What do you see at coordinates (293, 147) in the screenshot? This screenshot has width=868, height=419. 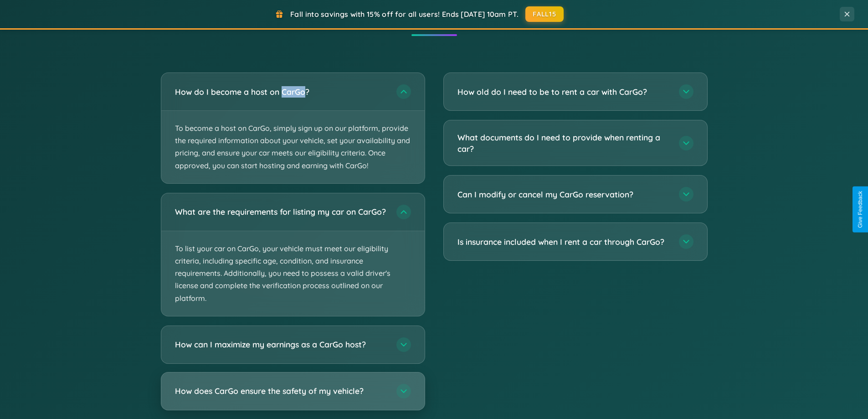 I see `p: To become a host on CarGo, simply sign up on our platform, provide the required information about...` at bounding box center [293, 147].